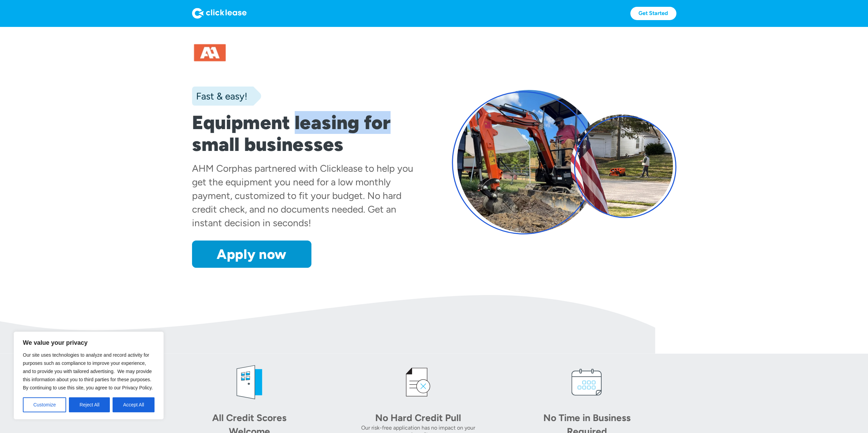  I want to click on button: Accept All, so click(133, 405).